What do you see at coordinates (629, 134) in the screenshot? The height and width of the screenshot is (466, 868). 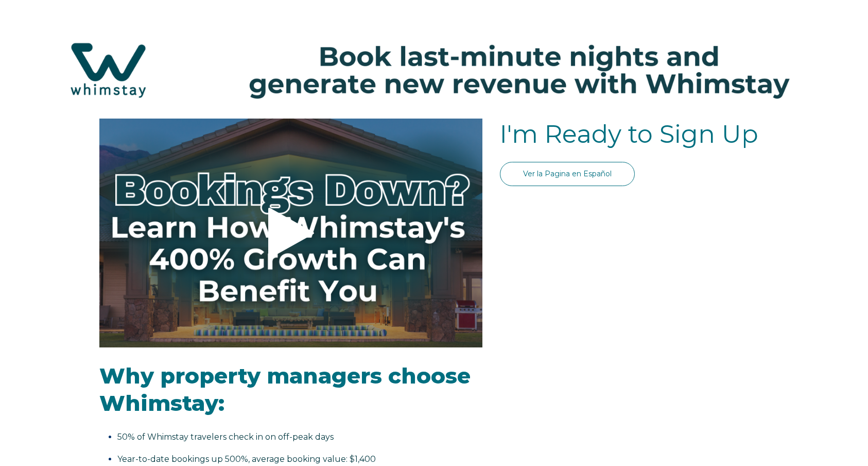 I see `span: I'm Ready to Sign Up` at bounding box center [629, 134].